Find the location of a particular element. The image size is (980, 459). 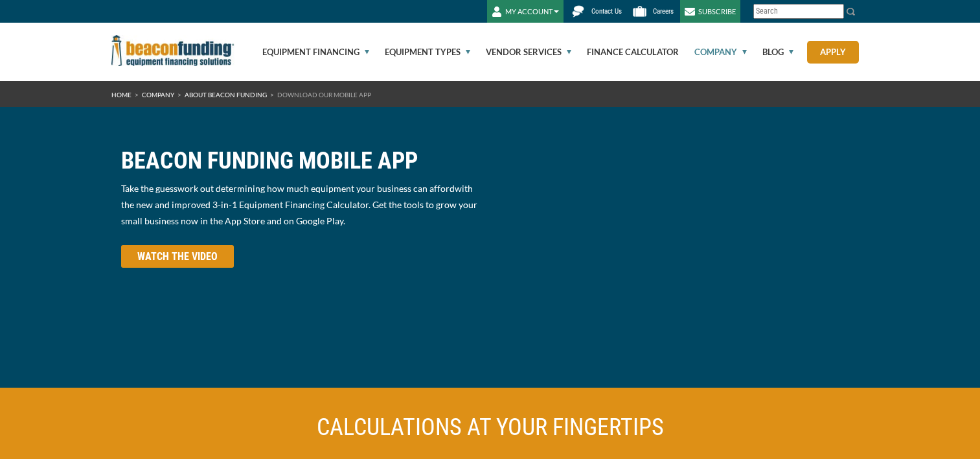

a: Equipment Financing is located at coordinates (308, 52).